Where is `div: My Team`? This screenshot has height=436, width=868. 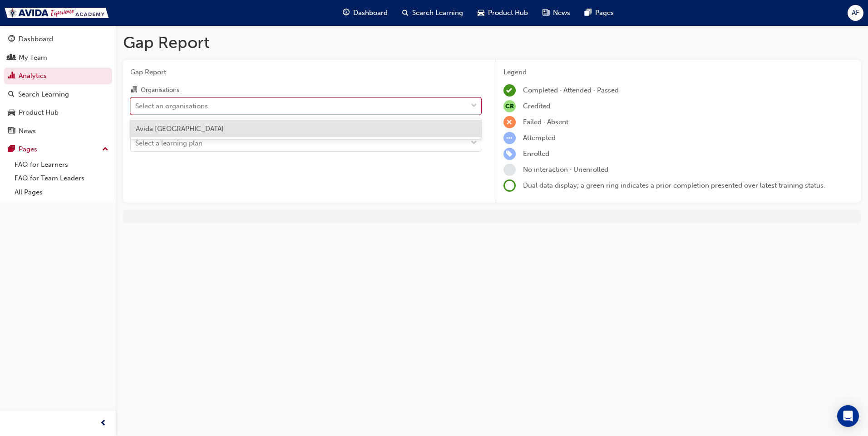
div: My Team is located at coordinates (33, 58).